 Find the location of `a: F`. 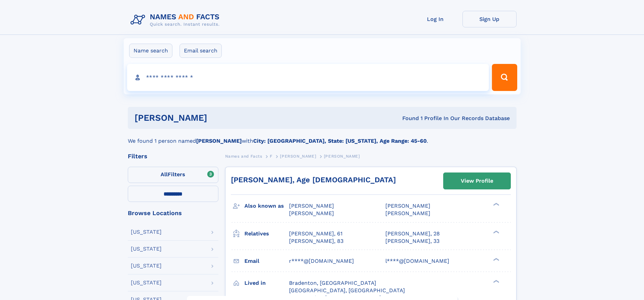

a: F is located at coordinates (271, 155).